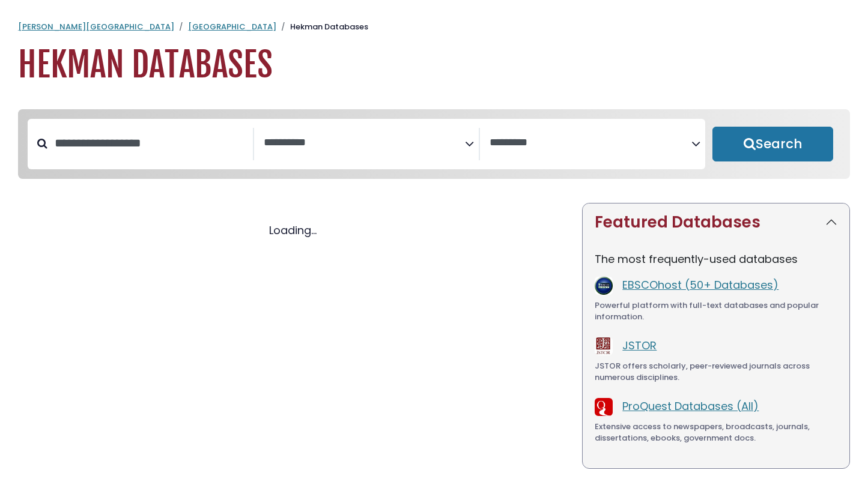 This screenshot has height=479, width=868. What do you see at coordinates (716, 258) in the screenshot?
I see `p: The most frequently-used databases` at bounding box center [716, 258].